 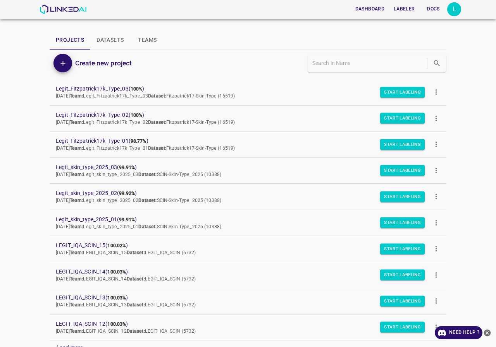 I want to click on a: Labeler, so click(x=404, y=9).